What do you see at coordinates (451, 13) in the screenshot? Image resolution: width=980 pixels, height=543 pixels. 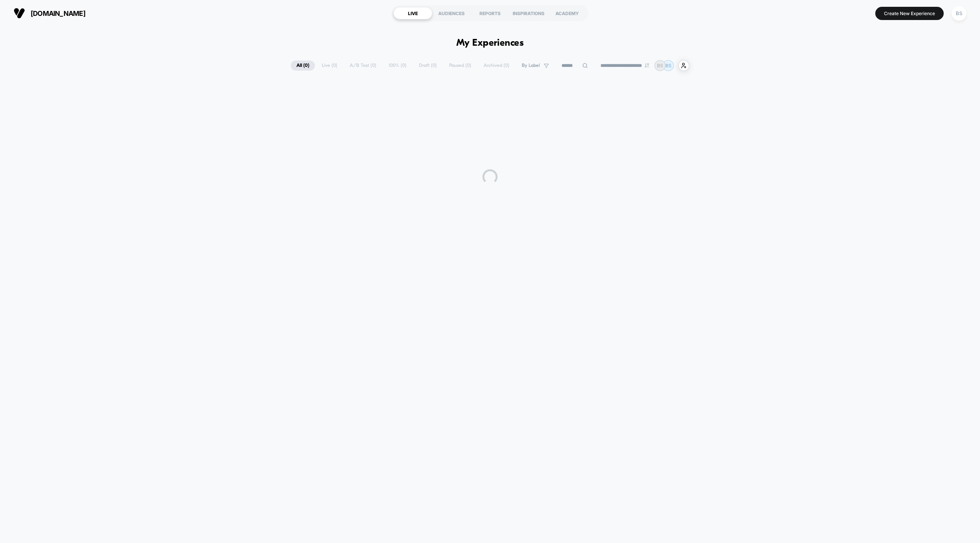 I see `div: AUDIENCES` at bounding box center [451, 13].